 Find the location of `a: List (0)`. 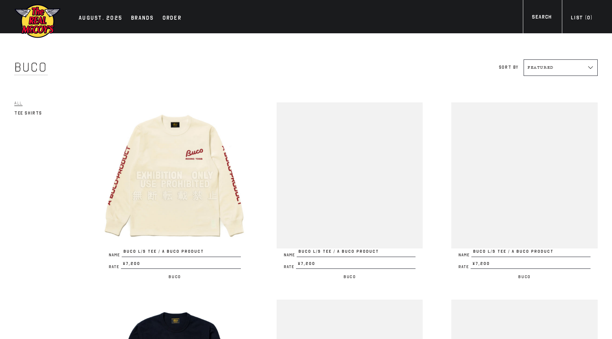

a: List (0) is located at coordinates (582, 19).